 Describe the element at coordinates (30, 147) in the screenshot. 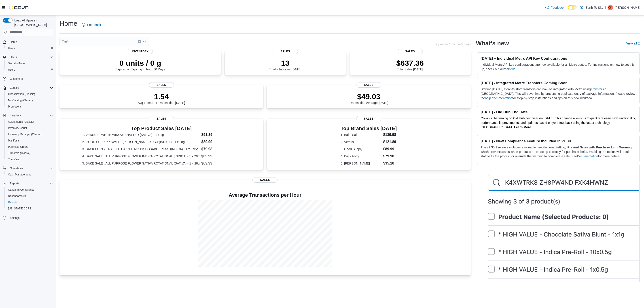

I see `span: Purchase Orders` at that location.